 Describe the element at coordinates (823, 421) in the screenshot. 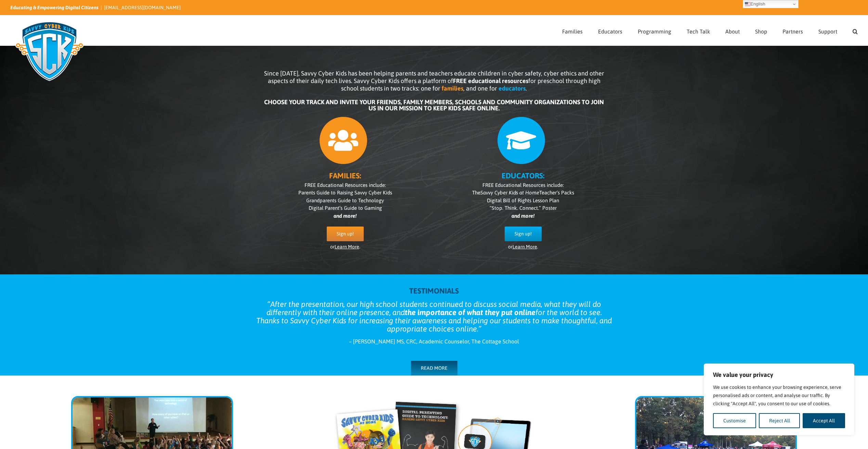

I see `button: Accept All` at that location.